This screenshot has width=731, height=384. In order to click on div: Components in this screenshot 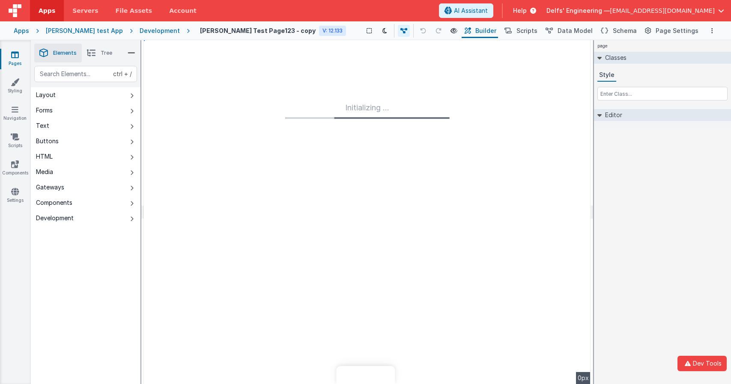, I will do `click(54, 203)`.